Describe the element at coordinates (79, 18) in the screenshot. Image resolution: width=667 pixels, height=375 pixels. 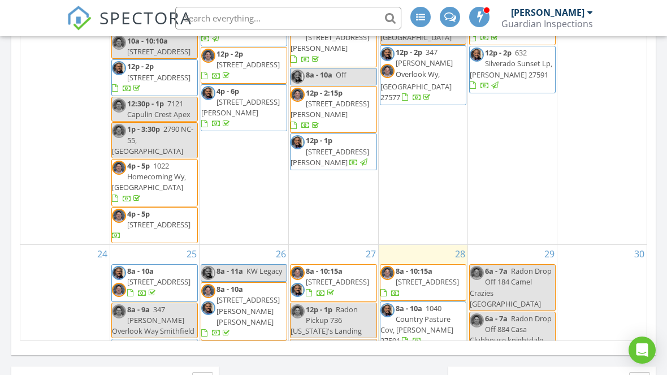
I see `img: The Best Home Inspection Software - Spectora` at that location.